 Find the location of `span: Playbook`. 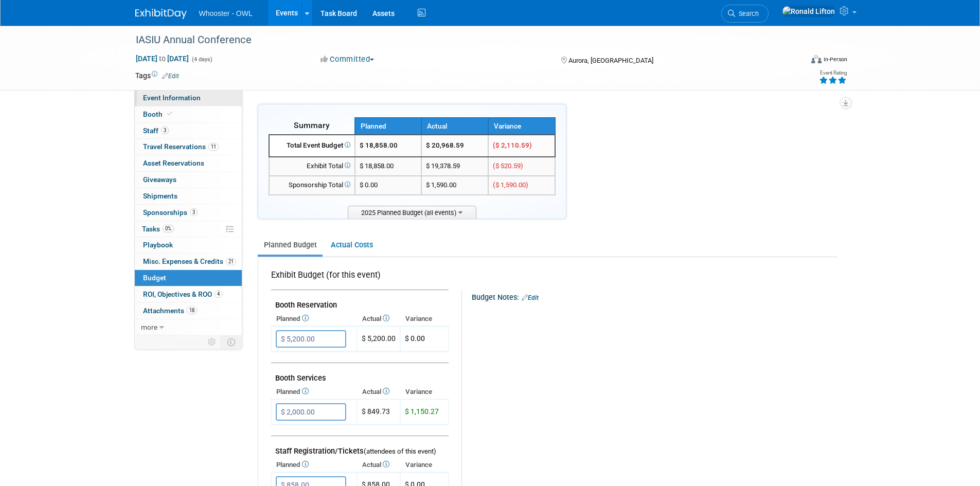

span: Playbook is located at coordinates (158, 245).